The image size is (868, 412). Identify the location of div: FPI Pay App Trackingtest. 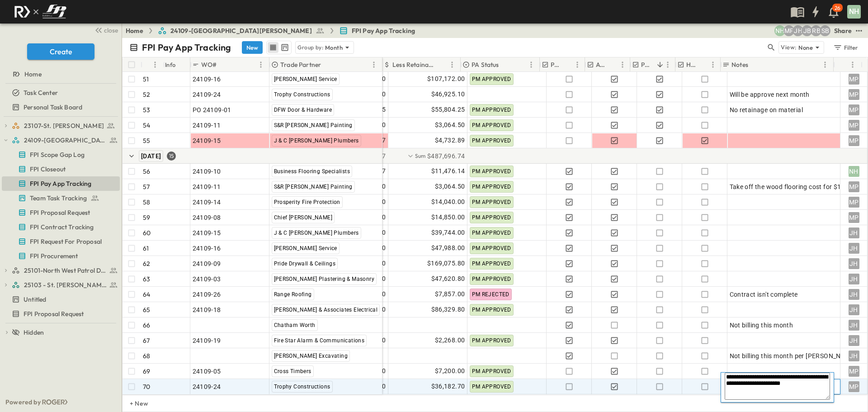
(60, 184).